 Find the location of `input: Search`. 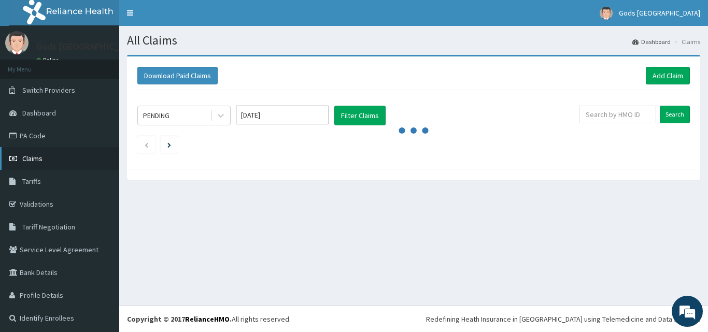

input: Search is located at coordinates (675, 115).